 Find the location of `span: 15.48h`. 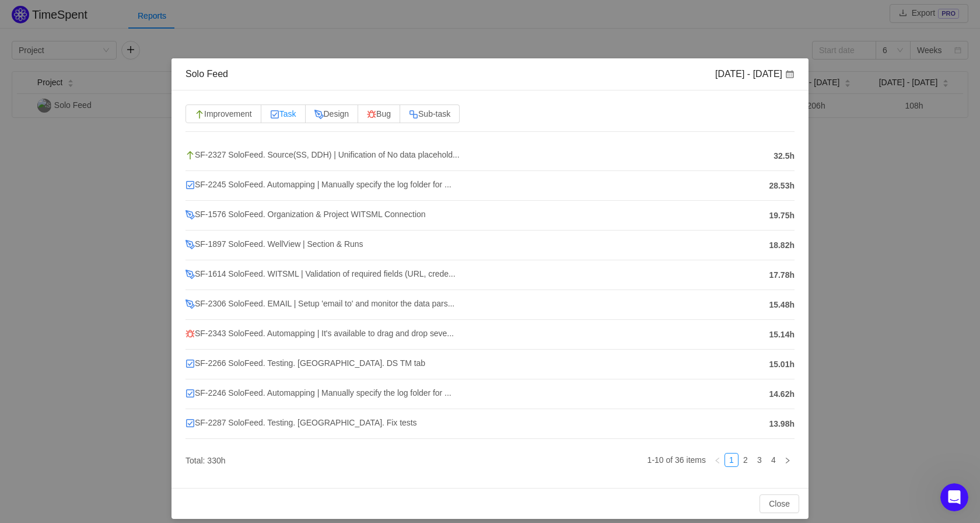

span: 15.48h is located at coordinates (782, 305).